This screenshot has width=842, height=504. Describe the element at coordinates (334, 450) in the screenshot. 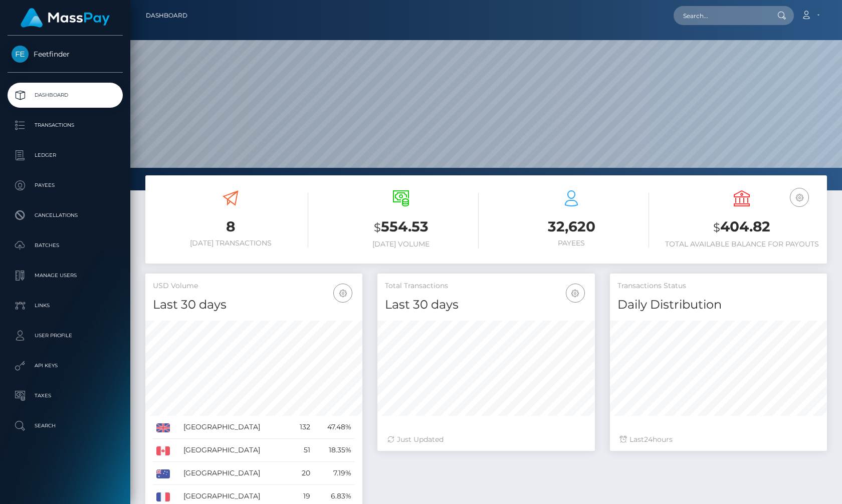

I see `td: 18.35%` at that location.